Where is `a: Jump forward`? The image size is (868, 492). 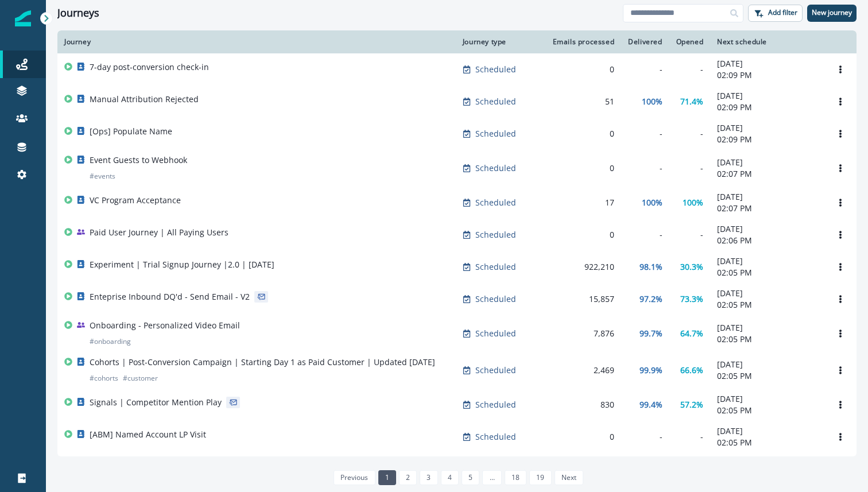 a: Jump forward is located at coordinates (491, 477).